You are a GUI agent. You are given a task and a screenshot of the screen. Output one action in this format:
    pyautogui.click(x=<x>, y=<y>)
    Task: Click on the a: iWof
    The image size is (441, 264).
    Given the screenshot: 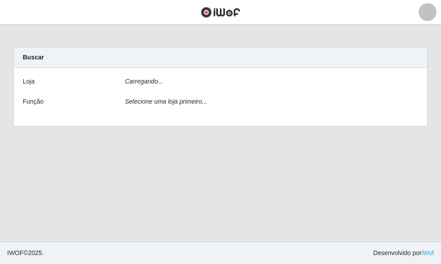 What is the action you would take?
    pyautogui.click(x=428, y=252)
    